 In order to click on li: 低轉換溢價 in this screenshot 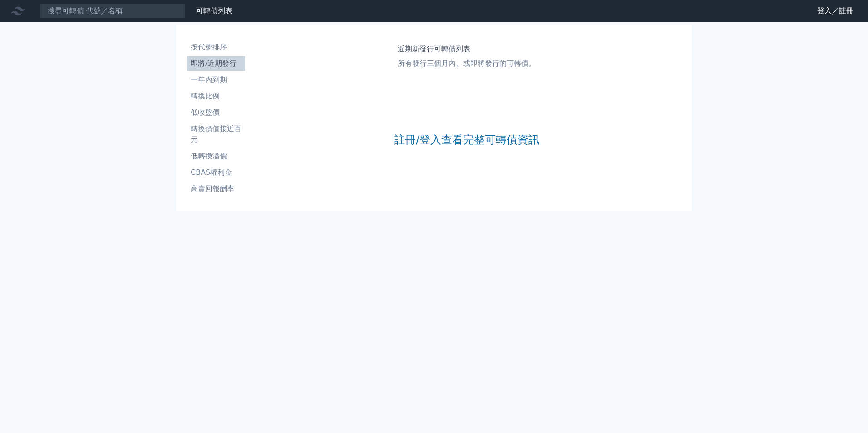, I will do `click(216, 156)`.